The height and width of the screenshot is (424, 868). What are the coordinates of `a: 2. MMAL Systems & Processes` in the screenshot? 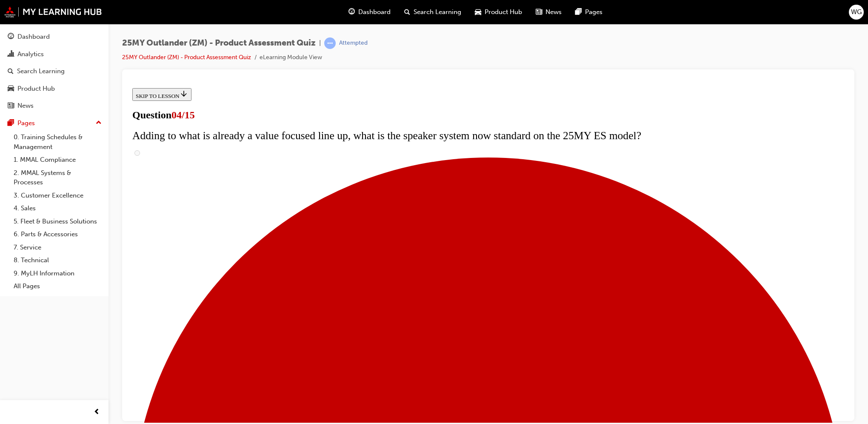 It's located at (58, 177).